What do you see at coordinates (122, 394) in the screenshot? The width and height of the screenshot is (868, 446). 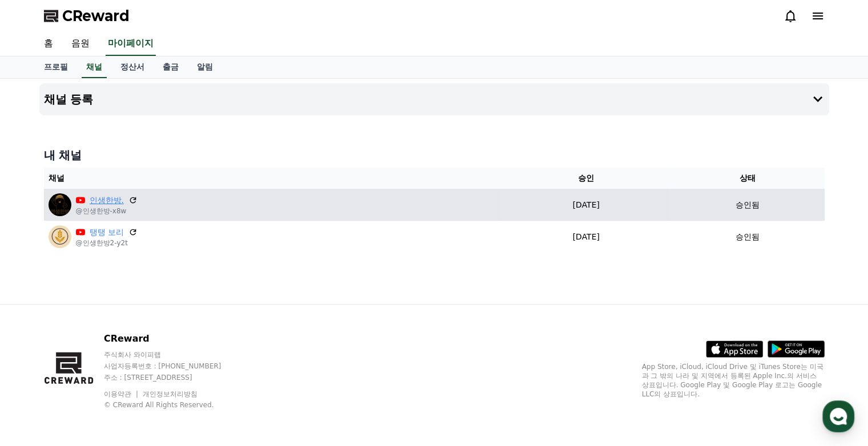 I see `a: 이용약관` at bounding box center [122, 394].